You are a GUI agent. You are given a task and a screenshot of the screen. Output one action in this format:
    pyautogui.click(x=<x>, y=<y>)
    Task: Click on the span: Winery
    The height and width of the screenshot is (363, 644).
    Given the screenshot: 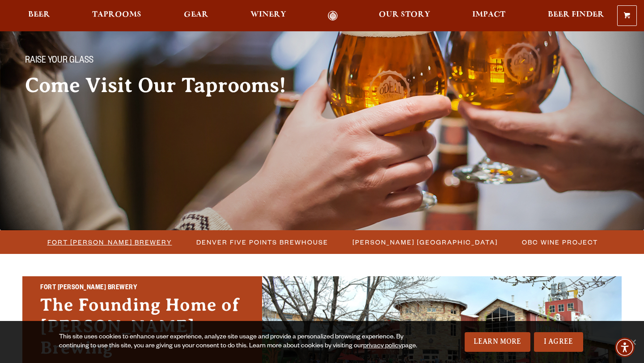 What is the action you would take?
    pyautogui.click(x=268, y=15)
    